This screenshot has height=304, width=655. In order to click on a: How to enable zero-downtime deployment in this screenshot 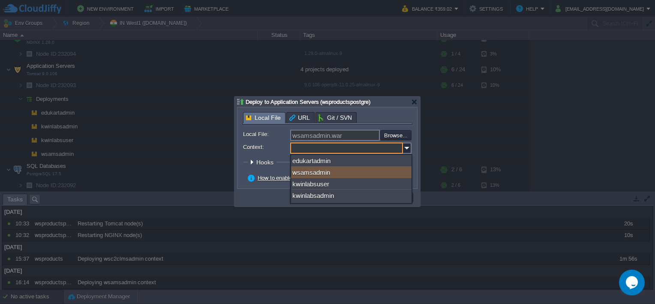, I will do `click(309, 178)`.